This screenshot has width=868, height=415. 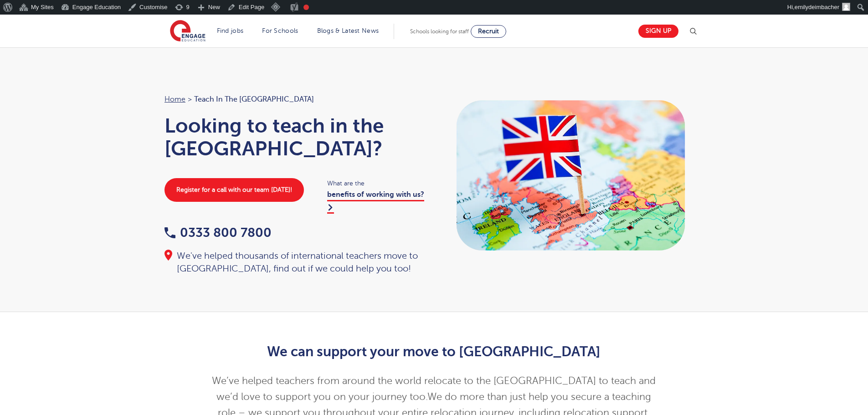 I want to click on img: Engage Education, so click(x=188, y=31).